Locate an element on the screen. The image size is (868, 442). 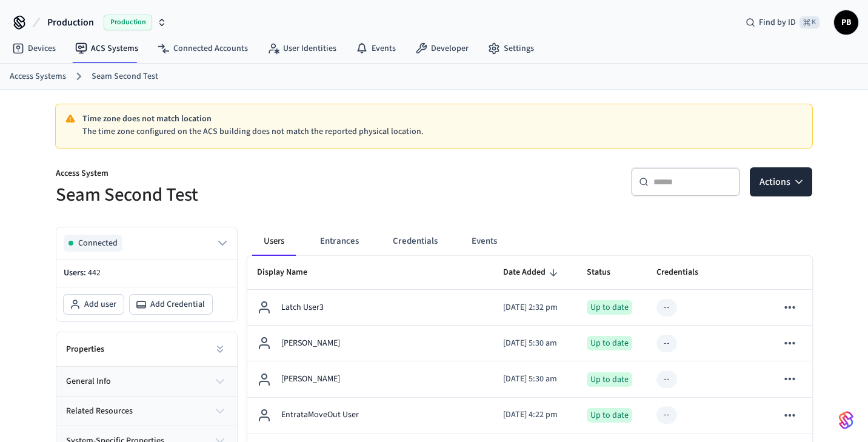
a: Settings is located at coordinates (511, 48).